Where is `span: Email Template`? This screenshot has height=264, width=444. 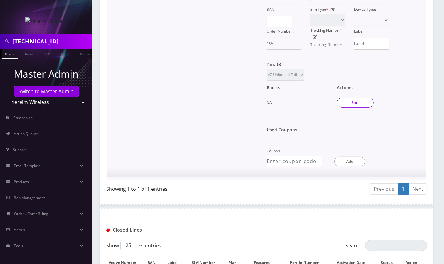 span: Email Template is located at coordinates (27, 166).